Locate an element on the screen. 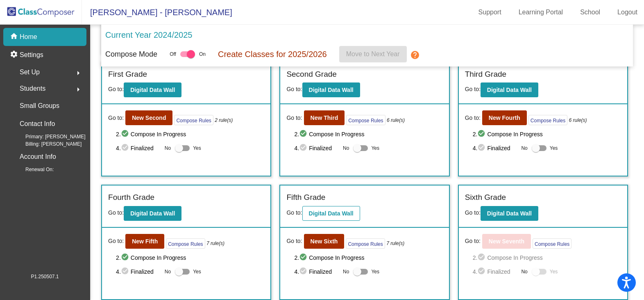 This screenshot has height=300, width=644. p: Current Year 2024/2025 is located at coordinates (149, 35).